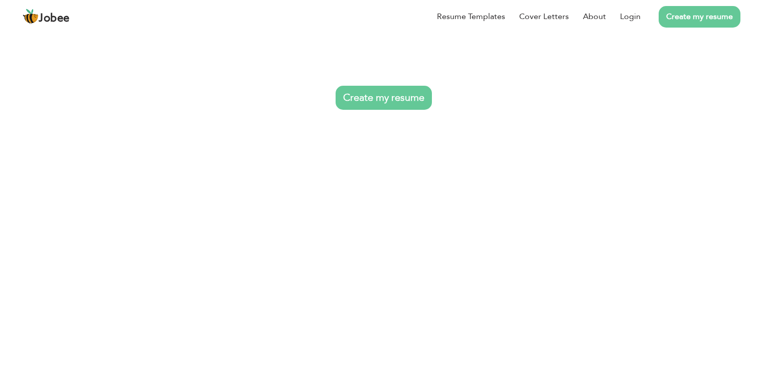 The height and width of the screenshot is (366, 763). I want to click on a: About, so click(595, 17).